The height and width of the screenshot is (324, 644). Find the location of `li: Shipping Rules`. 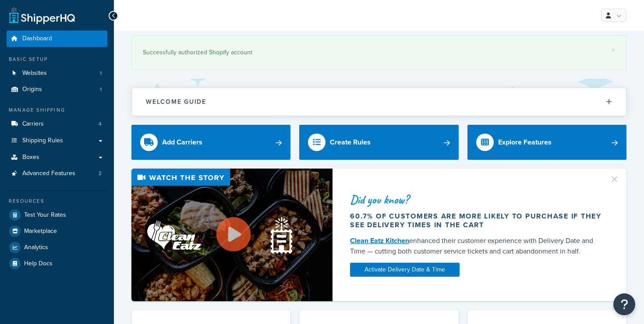

li: Shipping Rules is located at coordinates (57, 140).